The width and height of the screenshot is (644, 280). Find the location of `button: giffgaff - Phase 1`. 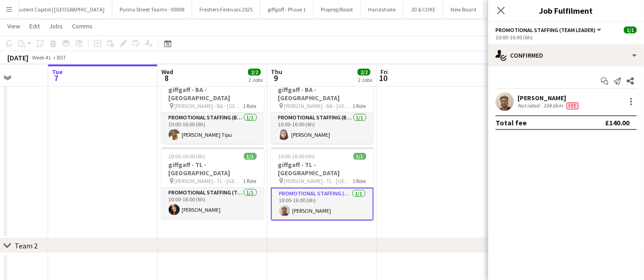

button: giffgaff - Phase 1 is located at coordinates (287, 9).